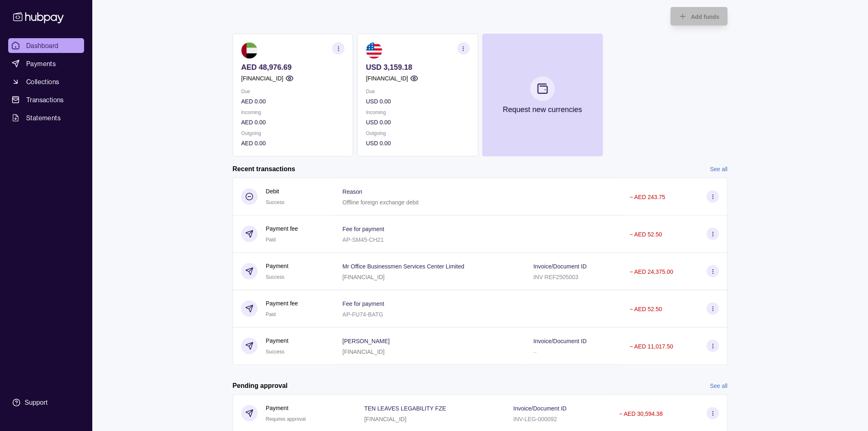 The height and width of the screenshot is (431, 868). I want to click on p: − AED 30,594.38, so click(641, 414).